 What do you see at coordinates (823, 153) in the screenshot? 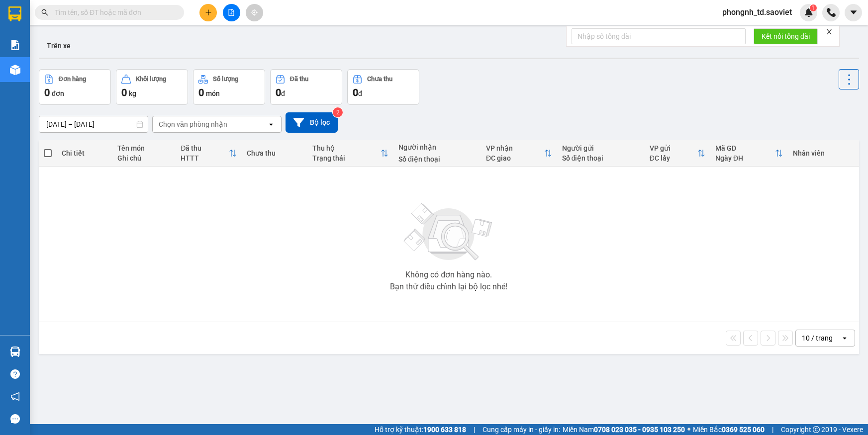
I see `div: Nhân viên` at bounding box center [823, 153].